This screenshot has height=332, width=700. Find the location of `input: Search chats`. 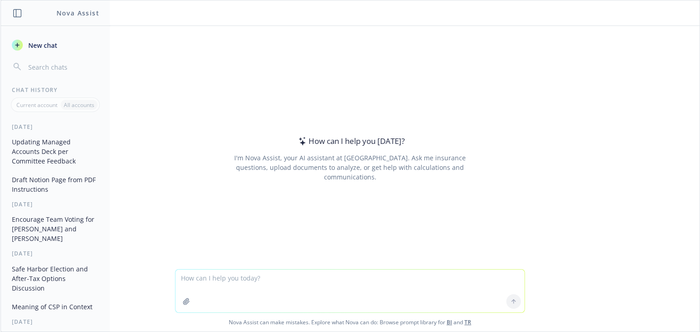

input: Search chats is located at coordinates (62, 67).